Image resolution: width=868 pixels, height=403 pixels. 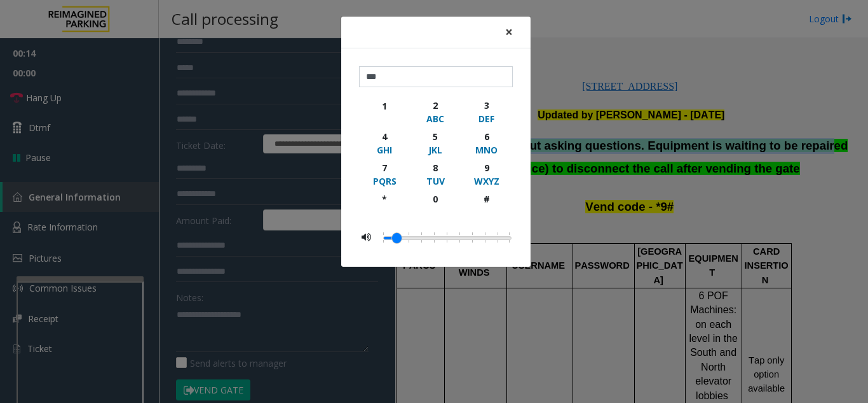 I want to click on button: 6MNO, so click(x=486, y=142).